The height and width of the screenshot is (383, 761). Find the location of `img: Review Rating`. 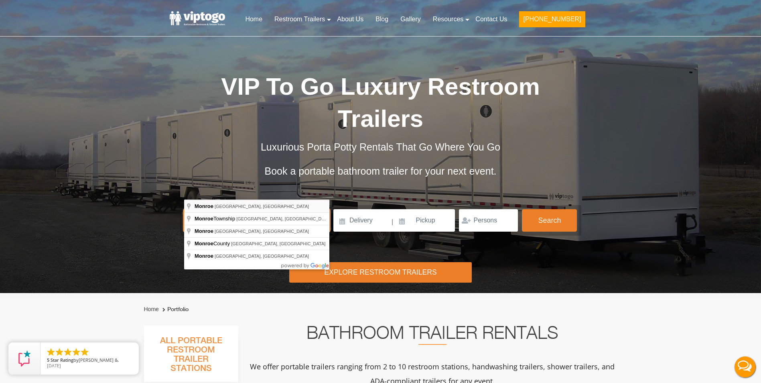

img: Review Rating is located at coordinates (24, 358).